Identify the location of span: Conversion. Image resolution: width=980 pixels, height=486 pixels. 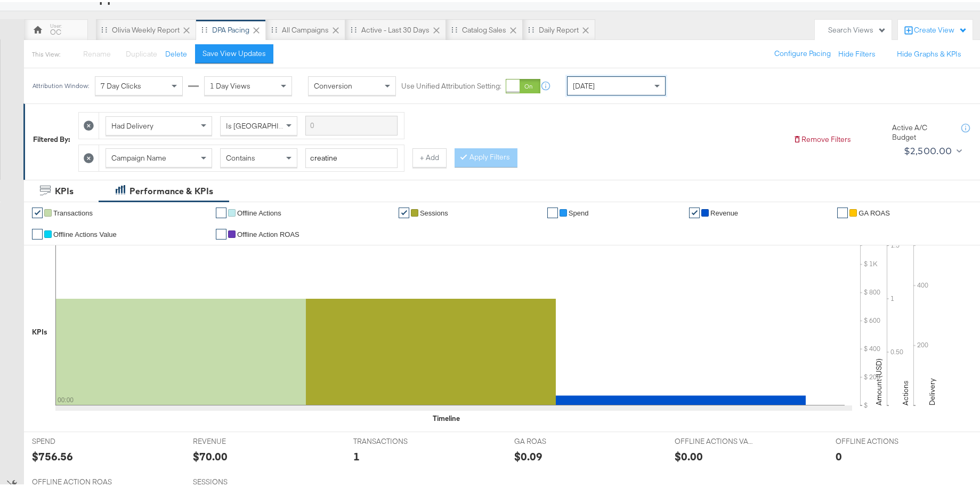
(333, 84).